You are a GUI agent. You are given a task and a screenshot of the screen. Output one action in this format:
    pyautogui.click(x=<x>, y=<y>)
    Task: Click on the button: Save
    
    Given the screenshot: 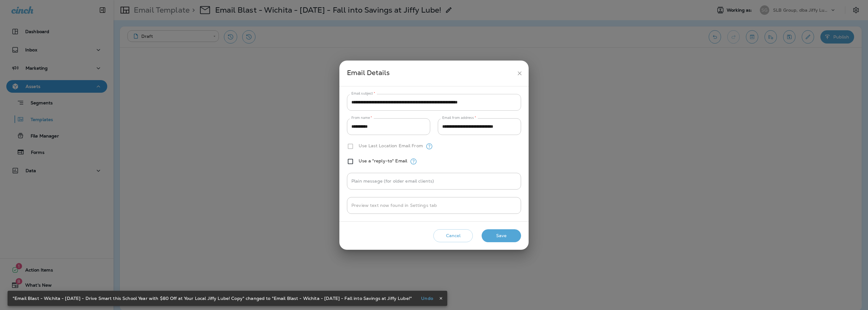 What is the action you would take?
    pyautogui.click(x=501, y=235)
    